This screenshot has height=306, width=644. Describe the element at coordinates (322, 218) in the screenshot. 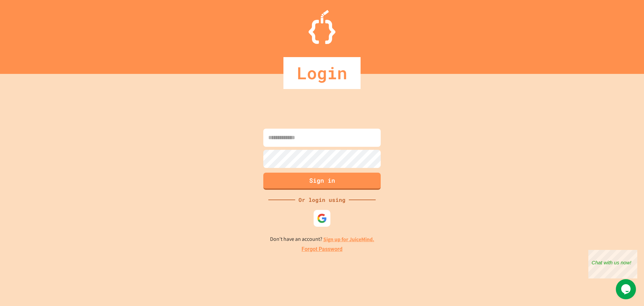

I see `img: google-icon.svg` at that location.